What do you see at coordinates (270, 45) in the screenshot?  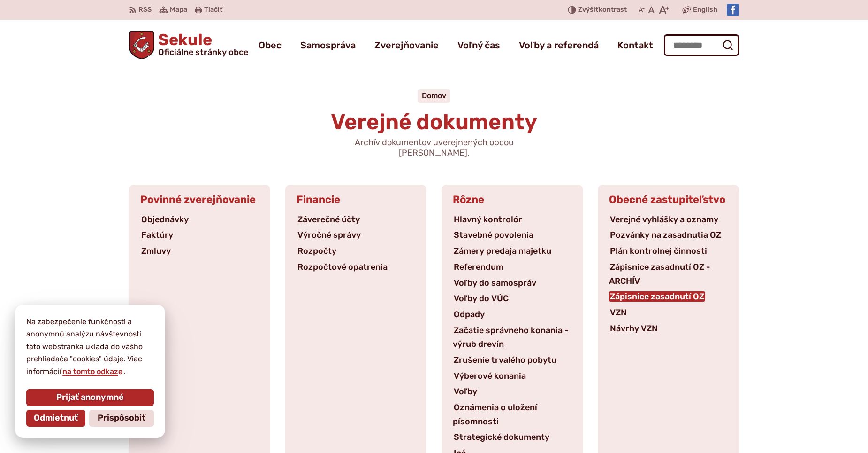 I see `a: Obec` at bounding box center [270, 45].